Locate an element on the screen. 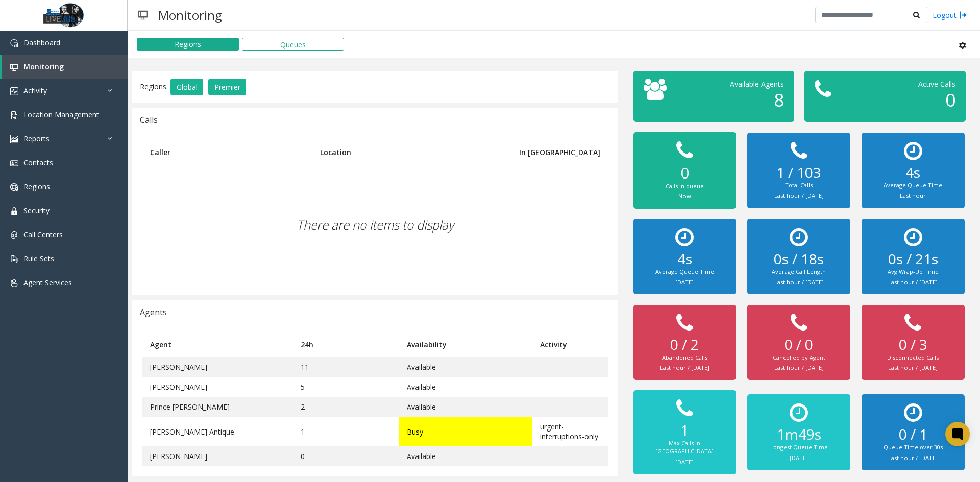  th: Caller is located at coordinates (227, 152).